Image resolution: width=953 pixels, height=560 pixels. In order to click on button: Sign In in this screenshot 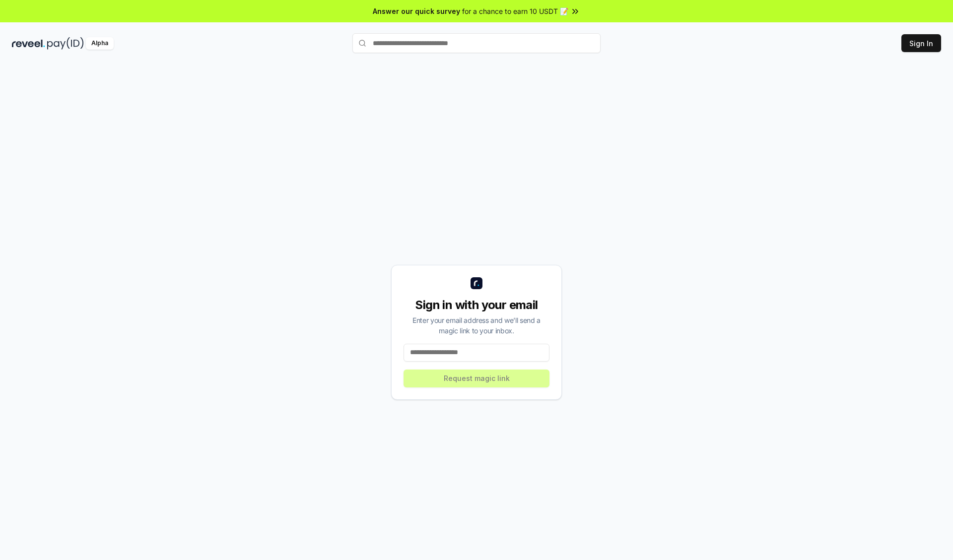, I will do `click(921, 43)`.